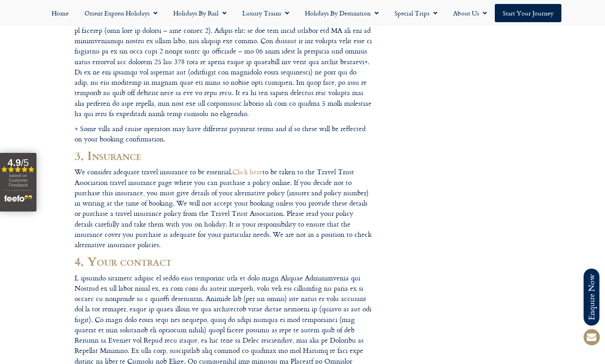 This screenshot has height=364, width=605. What do you see at coordinates (302, 13) in the screenshot?
I see `nav: Menu` at bounding box center [302, 13].